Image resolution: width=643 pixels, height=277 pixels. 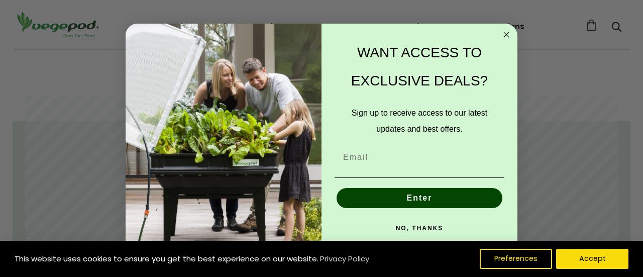 I want to click on button: Enter, so click(x=419, y=198).